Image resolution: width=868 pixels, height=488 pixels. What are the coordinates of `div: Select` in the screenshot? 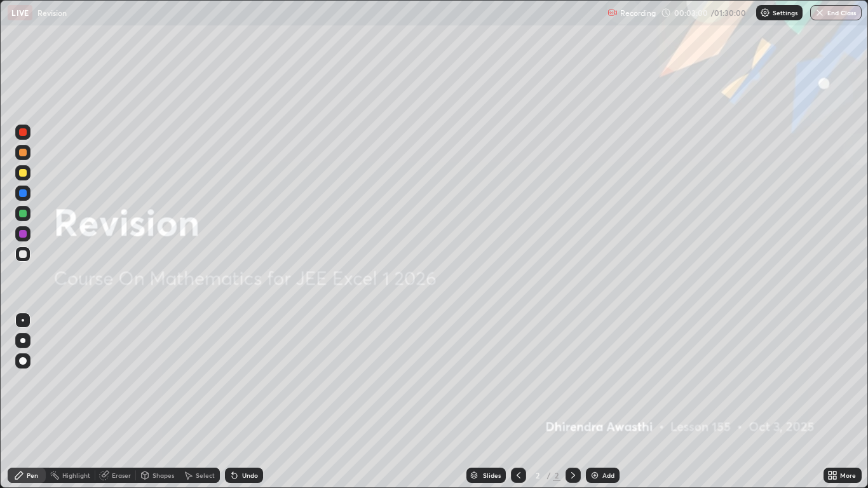 It's located at (205, 476).